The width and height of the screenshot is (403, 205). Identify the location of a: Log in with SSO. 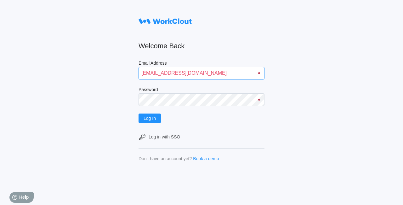
(201, 137).